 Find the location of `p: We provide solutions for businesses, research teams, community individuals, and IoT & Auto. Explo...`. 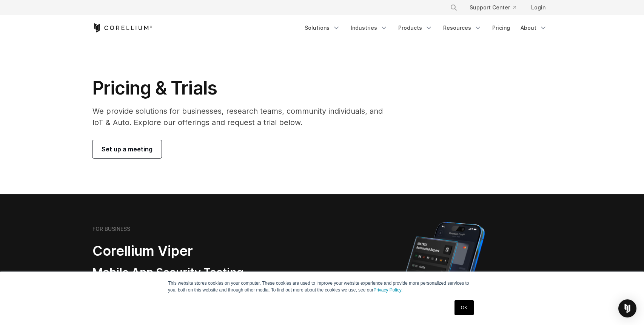

p: We provide solutions for businesses, research teams, community individuals, and IoT & Auto. Explo... is located at coordinates (243, 117).